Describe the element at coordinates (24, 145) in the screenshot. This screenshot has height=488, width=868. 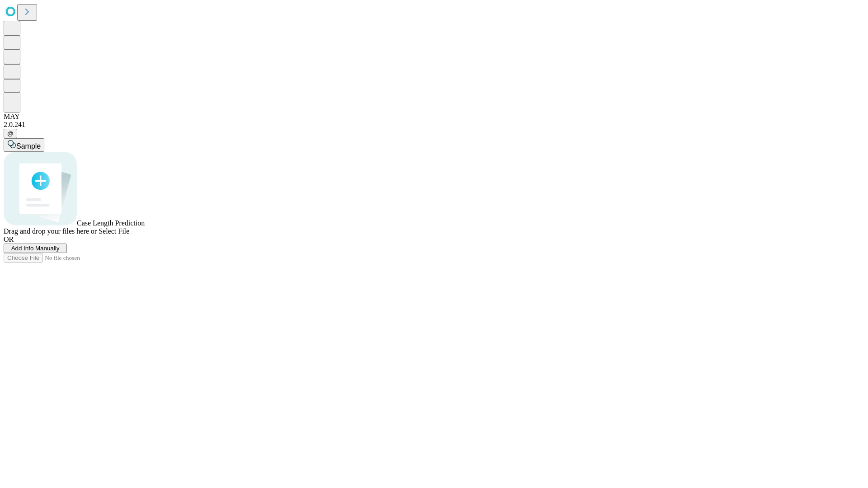
I see `button: Sample` at that location.